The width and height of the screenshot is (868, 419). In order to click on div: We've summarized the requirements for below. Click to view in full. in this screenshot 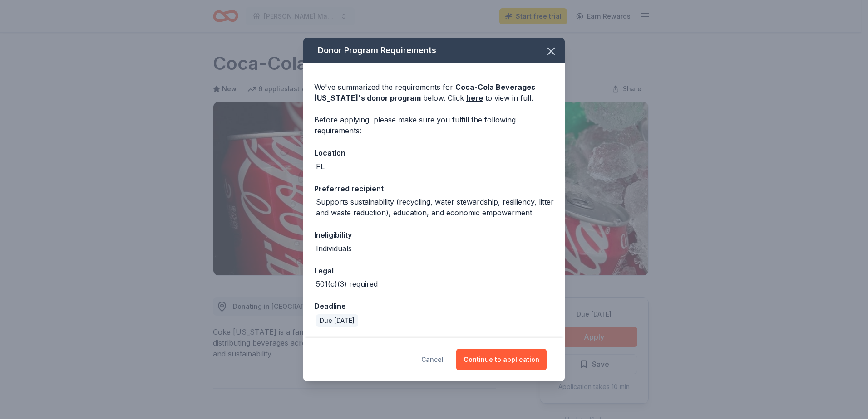, I will do `click(434, 93)`.